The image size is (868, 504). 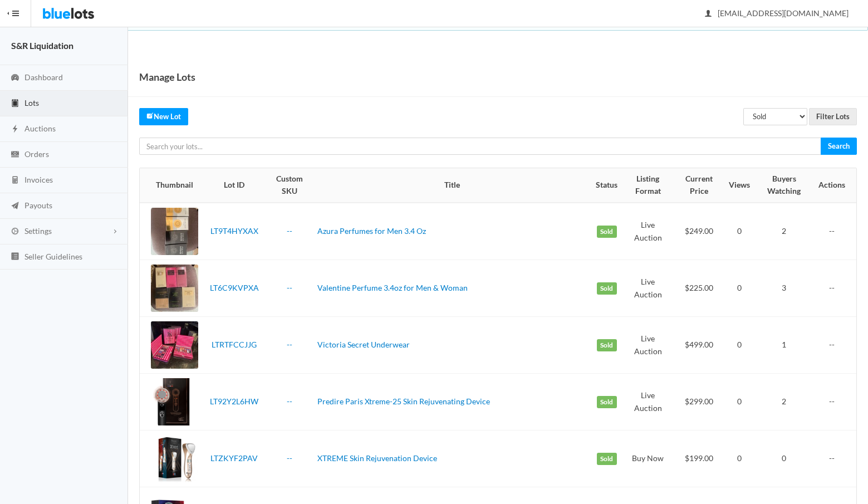 I want to click on td: 1, so click(x=784, y=345).